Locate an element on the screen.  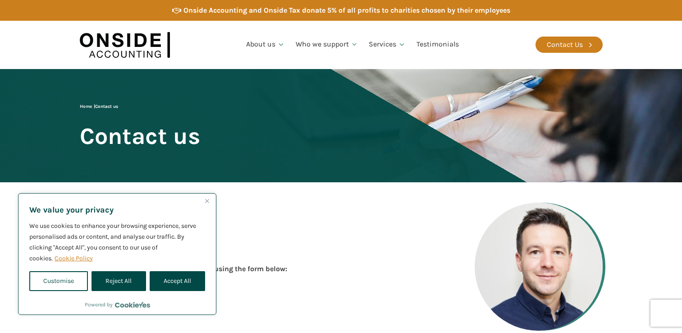
div: We value your privacy is located at coordinates (117, 254).